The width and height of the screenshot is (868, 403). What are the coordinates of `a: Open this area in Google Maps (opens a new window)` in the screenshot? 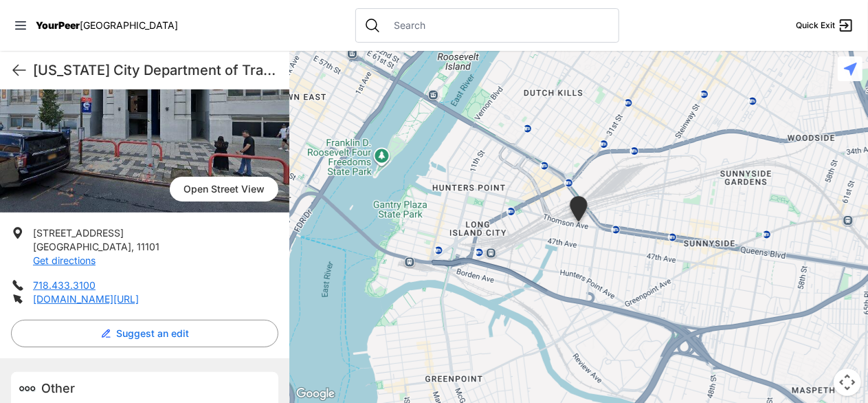 It's located at (315, 394).